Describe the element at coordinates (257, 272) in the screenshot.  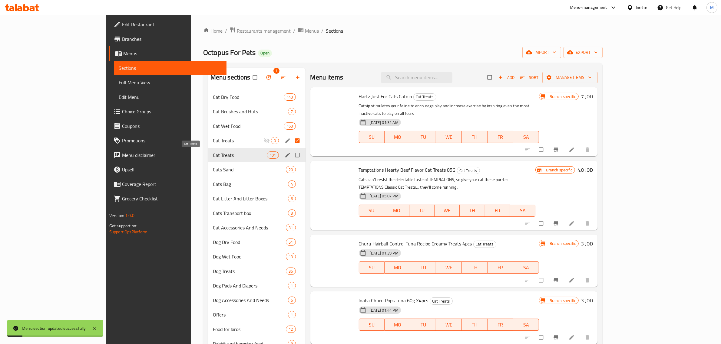
I see `div: Dog Treats36` at that location.